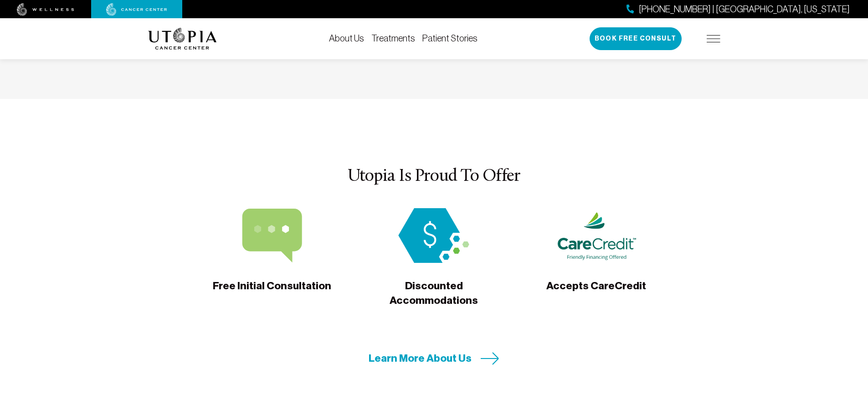 The image size is (868, 415). I want to click on span: Learn More About Us, so click(420, 358).